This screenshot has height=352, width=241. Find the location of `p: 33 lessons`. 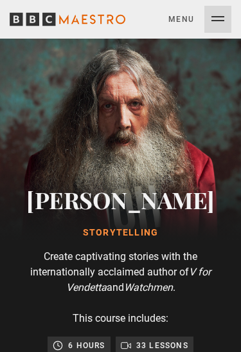

p: 33 lessons is located at coordinates (162, 346).